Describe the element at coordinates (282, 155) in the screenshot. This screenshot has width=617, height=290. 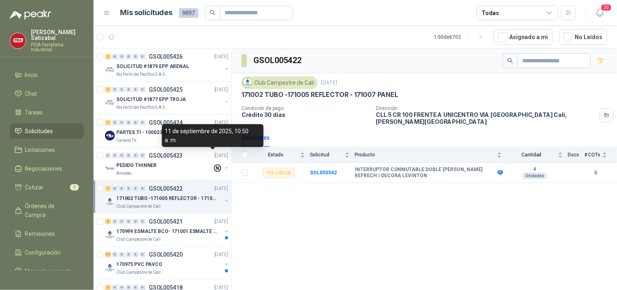
I see `th: Estado` at that location.